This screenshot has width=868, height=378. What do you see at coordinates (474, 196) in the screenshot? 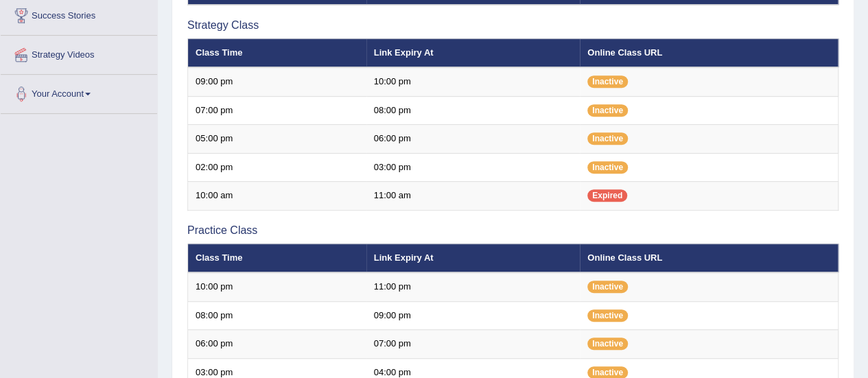
I see `td: 11:00 am` at bounding box center [474, 196].